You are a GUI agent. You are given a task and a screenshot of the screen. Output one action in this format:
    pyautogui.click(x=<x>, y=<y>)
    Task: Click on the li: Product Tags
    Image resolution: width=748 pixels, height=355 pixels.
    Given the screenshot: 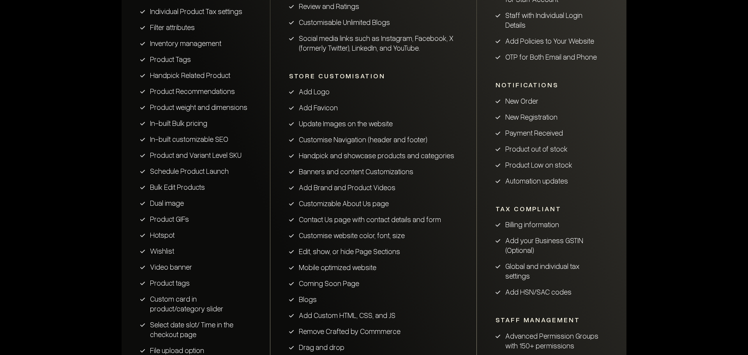 What is the action you would take?
    pyautogui.click(x=196, y=59)
    